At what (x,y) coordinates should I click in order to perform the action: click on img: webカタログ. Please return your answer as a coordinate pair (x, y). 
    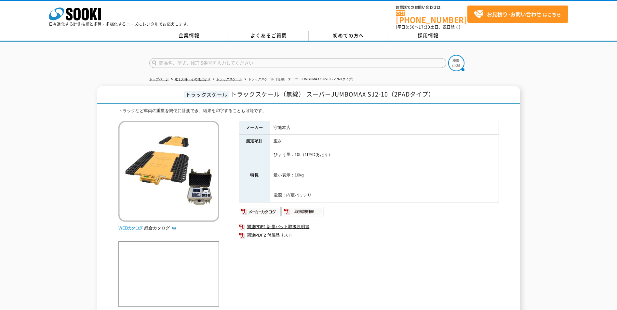
    Looking at the image, I should click on (130, 228).